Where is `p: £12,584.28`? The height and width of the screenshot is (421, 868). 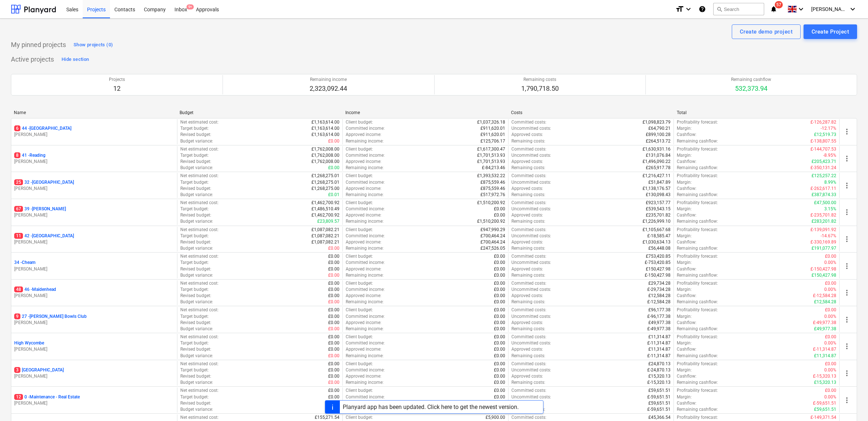 p: £12,584.28 is located at coordinates (660, 296).